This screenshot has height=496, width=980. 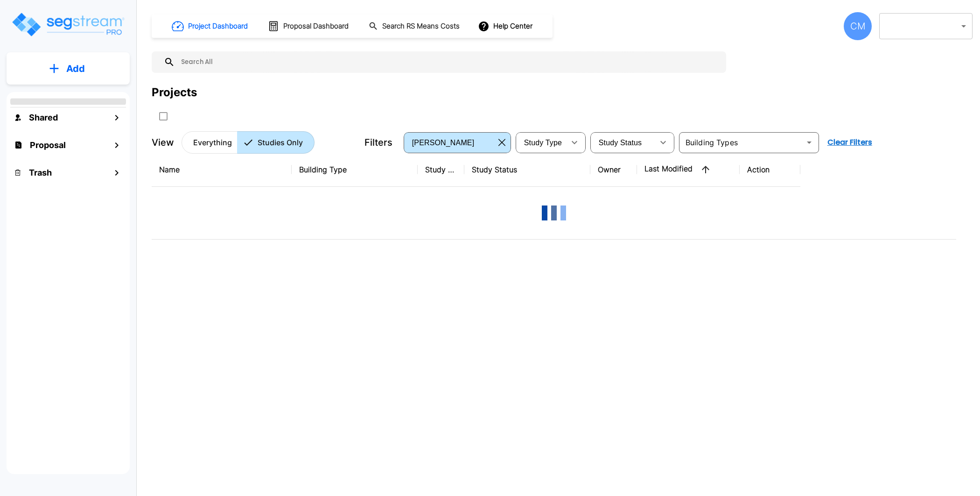 I want to click on input: Building Types, so click(x=741, y=143).